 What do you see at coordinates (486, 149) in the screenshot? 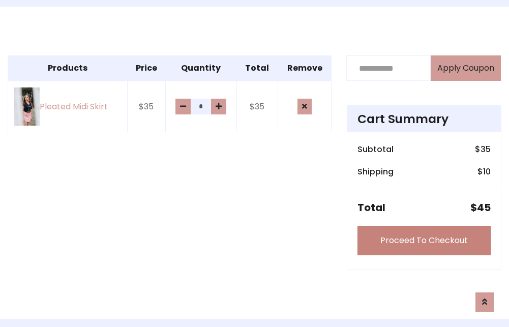
I see `span: 35` at bounding box center [486, 149].